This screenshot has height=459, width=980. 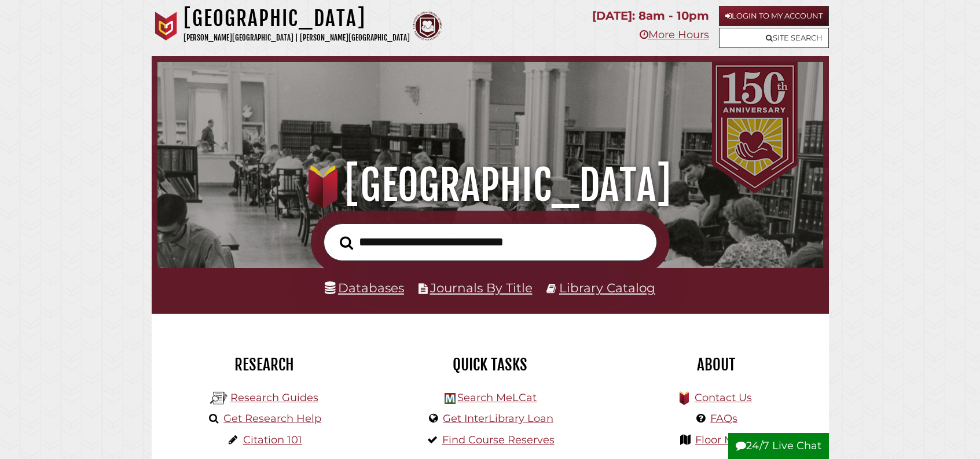 What do you see at coordinates (490, 365) in the screenshot?
I see `h2: Quick Tasks` at bounding box center [490, 365].